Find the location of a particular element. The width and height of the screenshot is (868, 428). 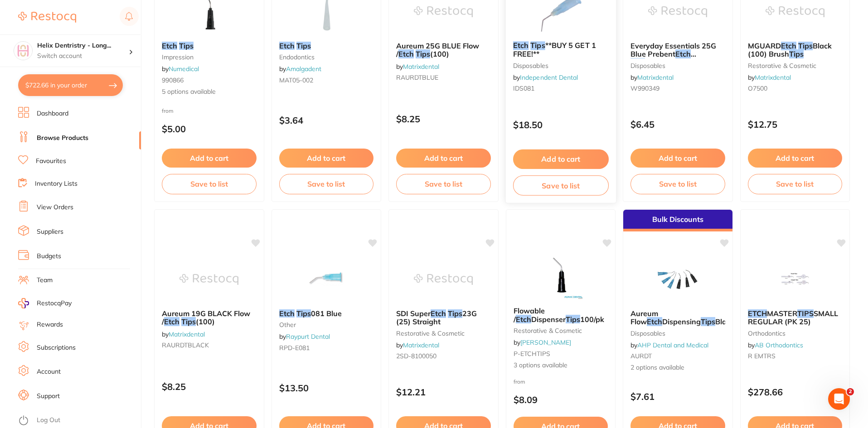

b: SDI Super Etch Tips 23G (25) Straight is located at coordinates (443, 317).